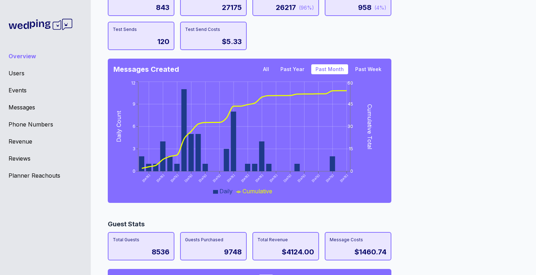  I want to click on tspan: Cumulative Total, so click(370, 126).